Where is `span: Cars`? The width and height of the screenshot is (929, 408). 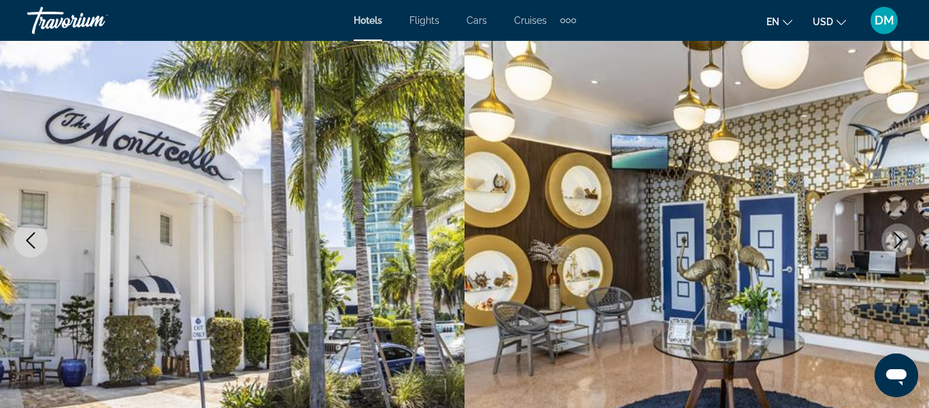 span: Cars is located at coordinates (477, 20).